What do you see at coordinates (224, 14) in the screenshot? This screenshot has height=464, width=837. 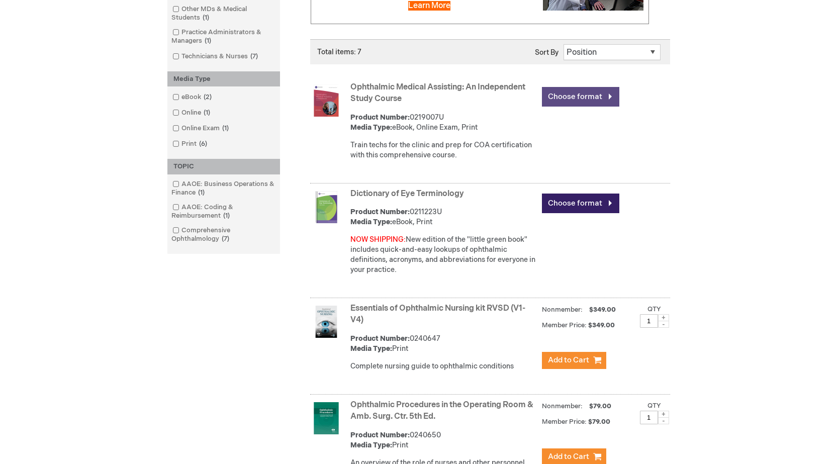 I see `a: Other MDs & Medical Students1` at bounding box center [224, 14].